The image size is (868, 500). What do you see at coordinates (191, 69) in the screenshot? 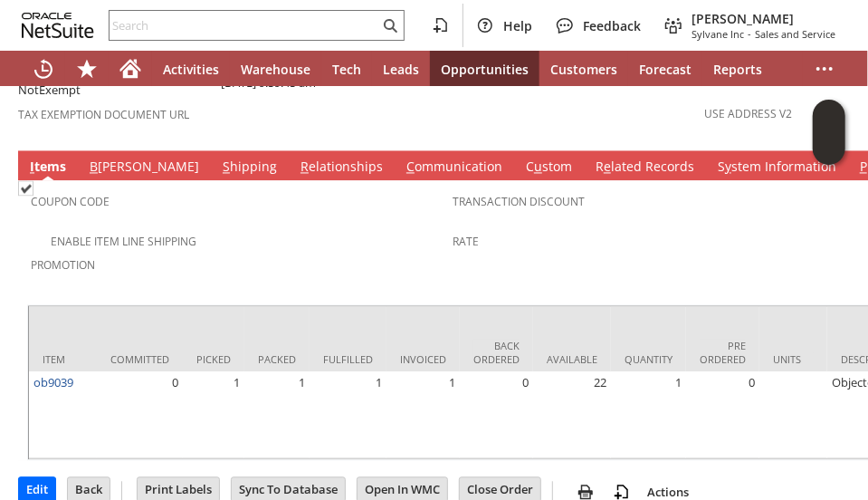
I see `a: Activities` at bounding box center [191, 69].